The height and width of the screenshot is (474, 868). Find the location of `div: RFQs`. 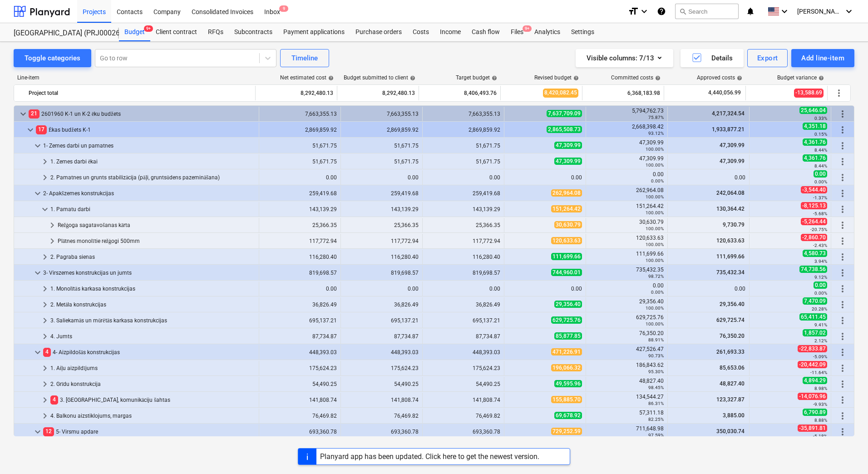

div: RFQs is located at coordinates (216, 33).